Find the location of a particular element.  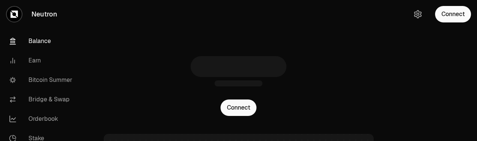

a: Balance is located at coordinates (42, 41).